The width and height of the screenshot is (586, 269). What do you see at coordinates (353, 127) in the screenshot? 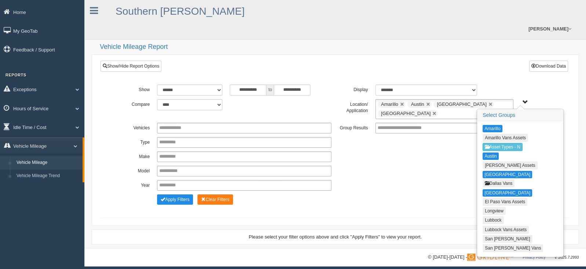
I see `label: Group Results` at bounding box center [353, 127].